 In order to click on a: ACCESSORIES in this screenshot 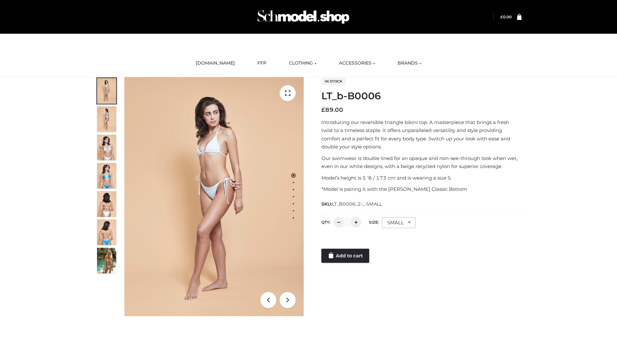, I will do `click(357, 63)`.